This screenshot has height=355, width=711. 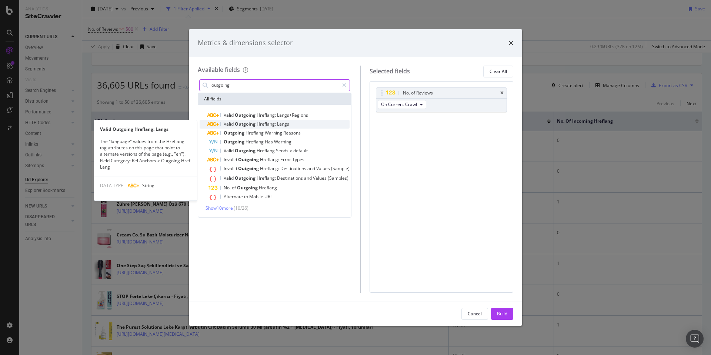 What do you see at coordinates (502, 314) in the screenshot?
I see `button: Build` at bounding box center [502, 314].